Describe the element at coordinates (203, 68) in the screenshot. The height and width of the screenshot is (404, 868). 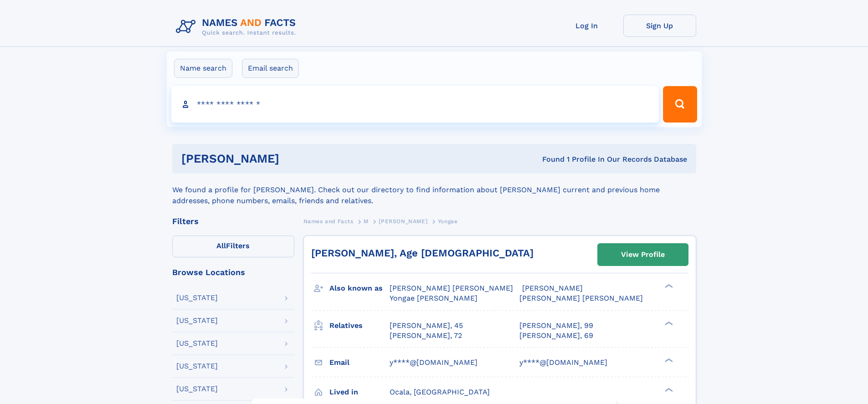
I see `label: Name search` at that location.